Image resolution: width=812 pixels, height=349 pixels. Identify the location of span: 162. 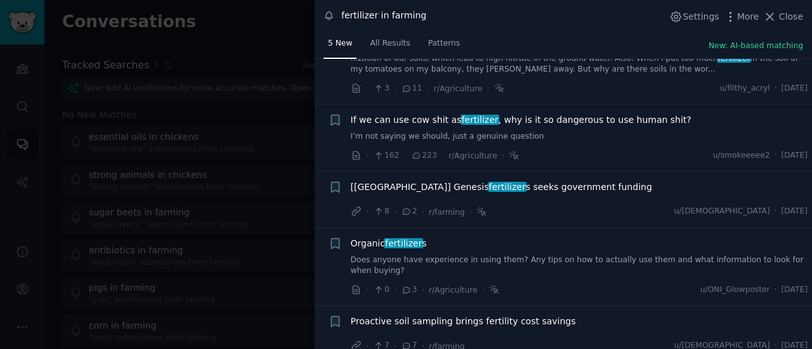
(386, 156).